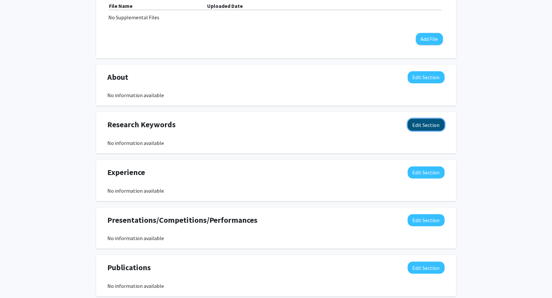 The height and width of the screenshot is (298, 552). I want to click on button: Edit Experience, so click(426, 173).